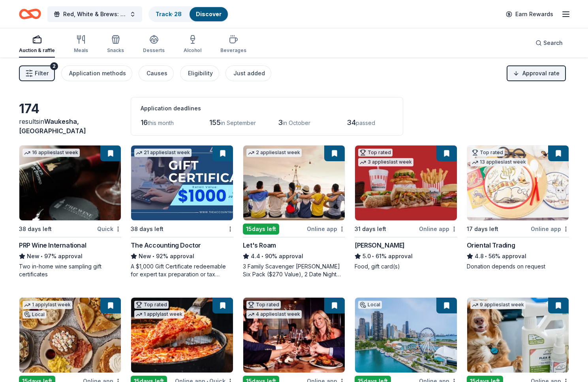  What do you see at coordinates (498, 305) in the screenshot?
I see `div: 9 applies last week` at bounding box center [498, 305].